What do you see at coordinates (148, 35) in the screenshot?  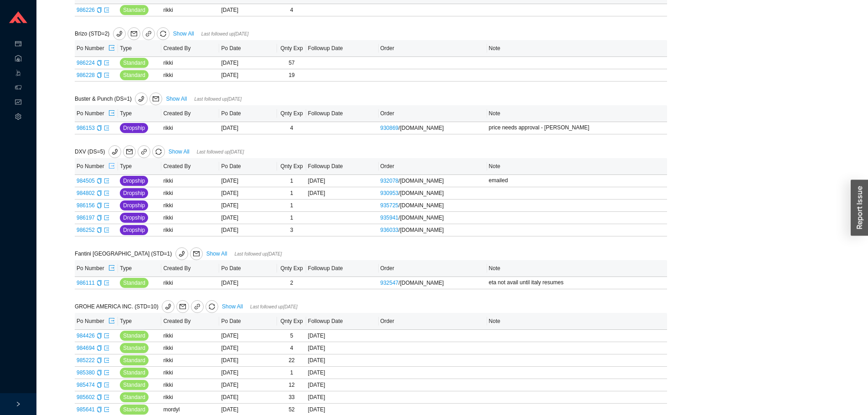 I see `span: link` at bounding box center [148, 35].